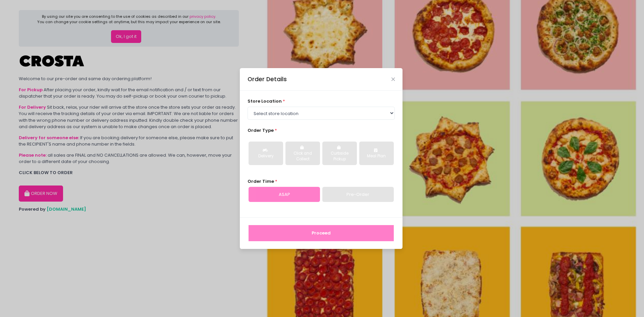 The width and height of the screenshot is (644, 317). What do you see at coordinates (376, 156) in the screenshot?
I see `div: Meal Plan` at bounding box center [376, 156].